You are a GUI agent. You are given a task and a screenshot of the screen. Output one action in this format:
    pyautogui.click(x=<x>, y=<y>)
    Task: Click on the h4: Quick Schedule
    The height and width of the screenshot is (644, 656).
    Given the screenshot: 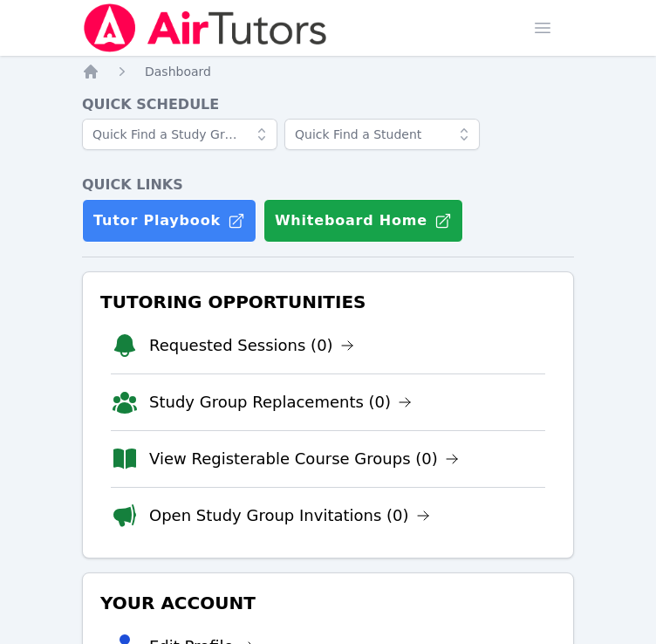 What is the action you would take?
    pyautogui.click(x=328, y=104)
    